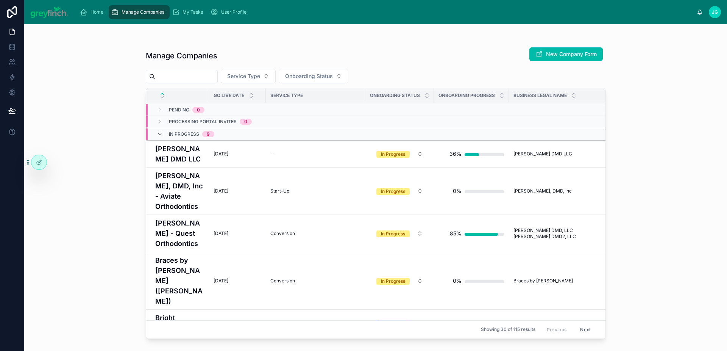  What do you see at coordinates (49, 12) in the screenshot?
I see `img: App logo` at bounding box center [49, 12].